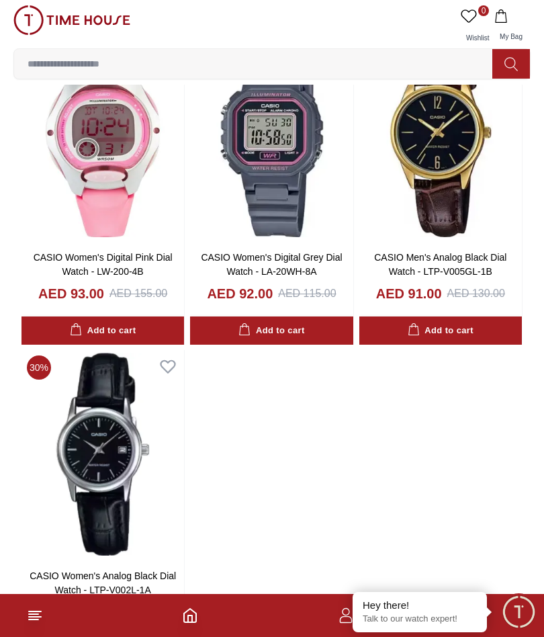 The width and height of the screenshot is (544, 637). What do you see at coordinates (478, 38) in the screenshot?
I see `span: Wishlist` at bounding box center [478, 38].